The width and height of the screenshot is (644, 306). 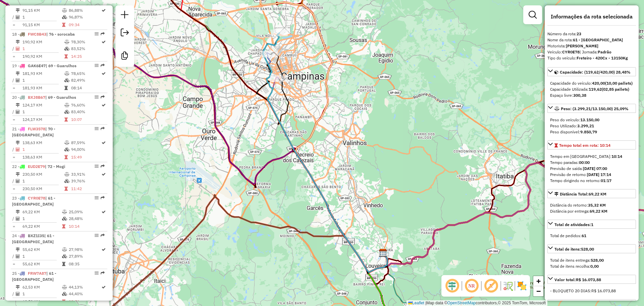 What do you see at coordinates (592, 291) in the screenshot?
I see `div: - BLOQUETO 20 DIAS:` at bounding box center [592, 291].